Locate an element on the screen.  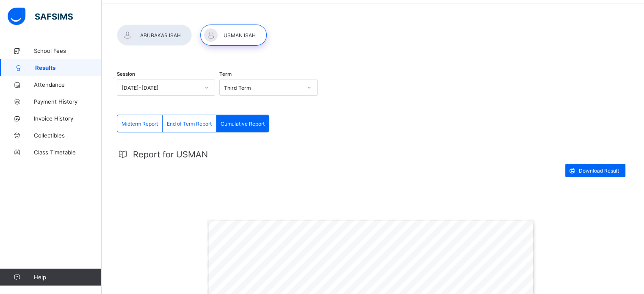
span: Cumulative Report is located at coordinates (243, 124).